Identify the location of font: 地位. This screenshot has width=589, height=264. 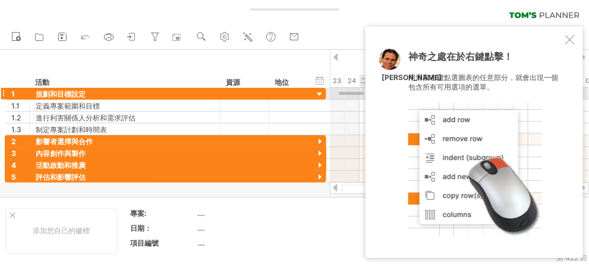
(282, 82).